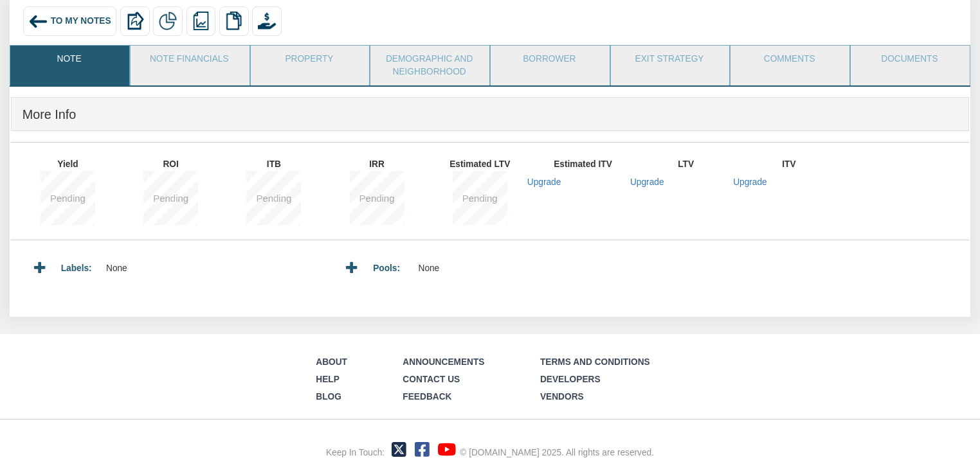 This screenshot has width=980, height=469. Describe the element at coordinates (549, 62) in the screenshot. I see `a: Borrower` at that location.